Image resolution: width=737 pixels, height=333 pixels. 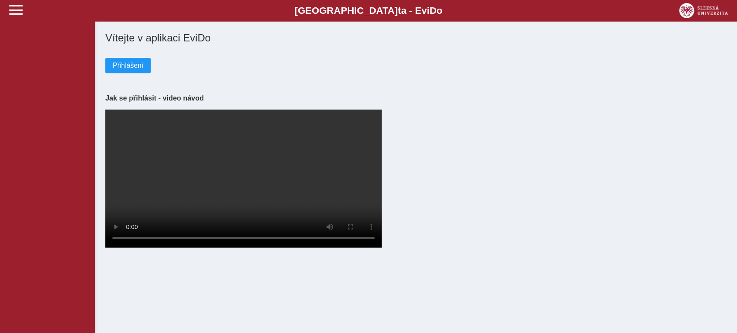 What do you see at coordinates (243, 179) in the screenshot?
I see `video: Your browser does not support the video tag.` at bounding box center [243, 179].